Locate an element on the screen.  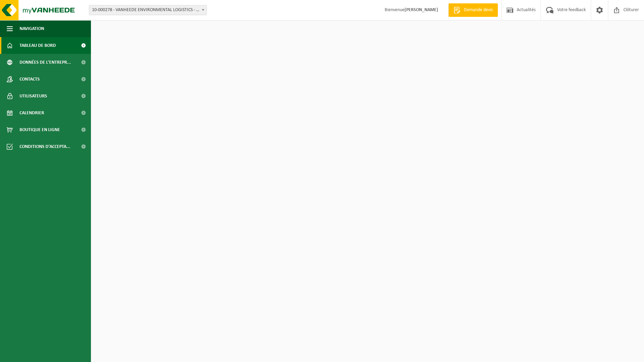
span: Calendrier is located at coordinates (31, 113).